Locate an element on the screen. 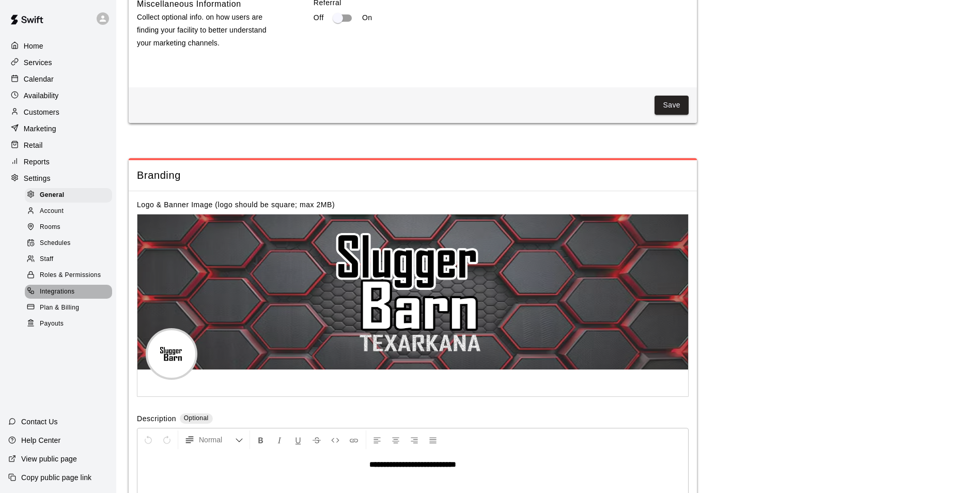 Image resolution: width=980 pixels, height=493 pixels. label: Description is located at coordinates (157, 418).